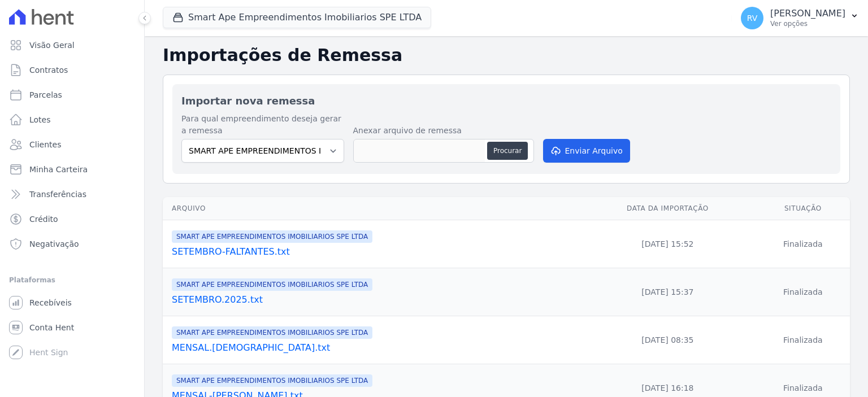  What do you see at coordinates (49, 70) in the screenshot?
I see `span: Contratos` at bounding box center [49, 70].